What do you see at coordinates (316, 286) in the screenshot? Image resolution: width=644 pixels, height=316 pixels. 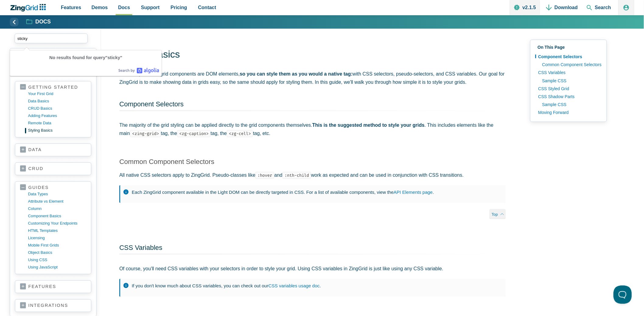 I see `p: If you don't know much about CSS variables, you can check out our .` at bounding box center [316, 286].